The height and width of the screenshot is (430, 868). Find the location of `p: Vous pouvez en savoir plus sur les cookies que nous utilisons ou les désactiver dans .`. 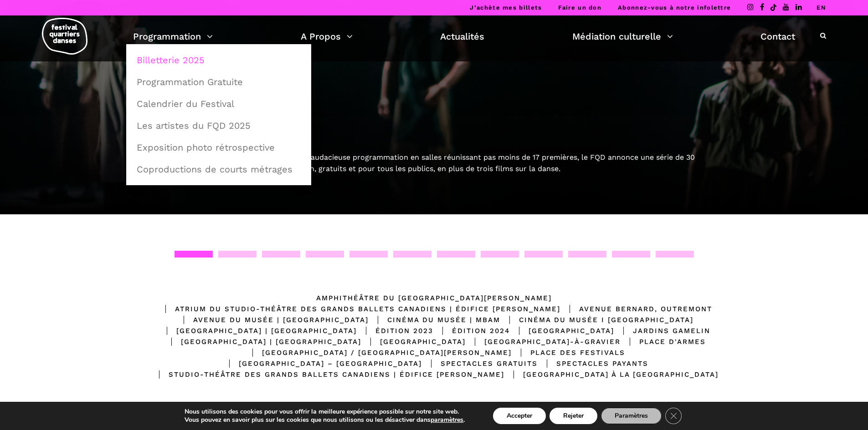

p: Vous pouvez en savoir plus sur les cookies que nous utilisons ou les désactiver dans . is located at coordinates (325, 421).